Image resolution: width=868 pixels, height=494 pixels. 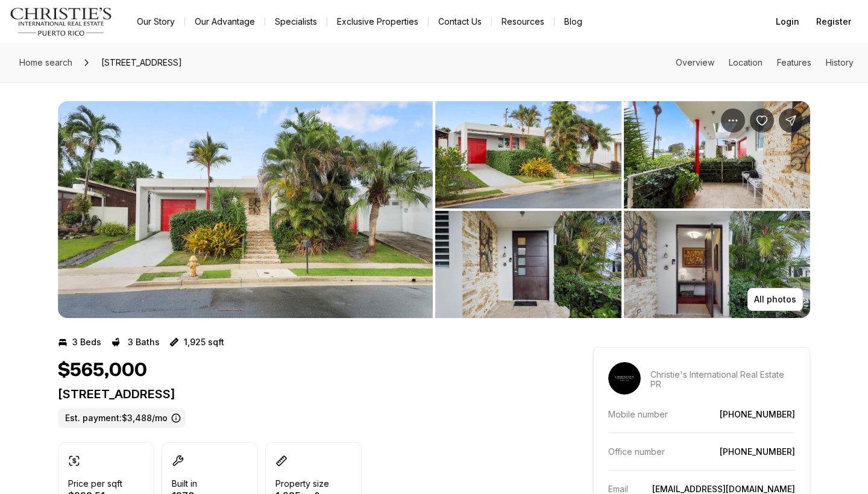 What do you see at coordinates (638, 414) in the screenshot?
I see `p: Mobile number` at bounding box center [638, 414].